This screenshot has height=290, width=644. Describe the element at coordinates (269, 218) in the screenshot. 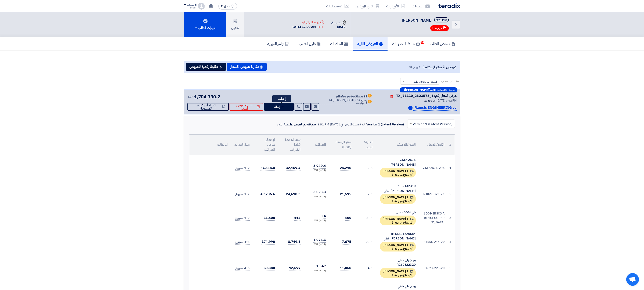

I see `span: 11,400` at that location.